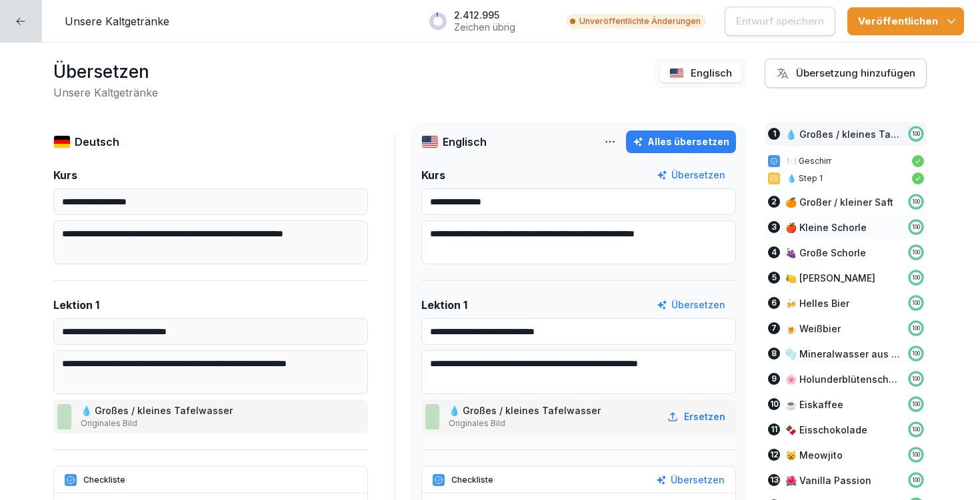  I want to click on p: Deutsch, so click(97, 142).